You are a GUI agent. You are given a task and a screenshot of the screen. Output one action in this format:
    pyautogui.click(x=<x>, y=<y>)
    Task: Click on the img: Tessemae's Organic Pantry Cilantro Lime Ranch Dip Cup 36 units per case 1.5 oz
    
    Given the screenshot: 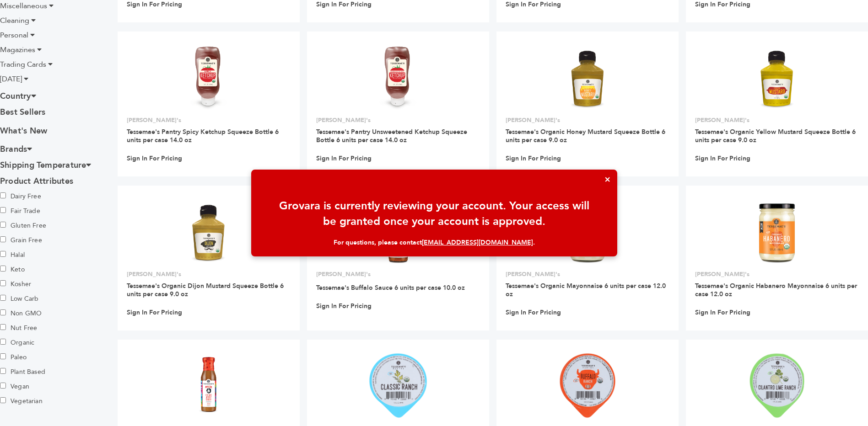 What is the action you would take?
    pyautogui.click(x=777, y=385)
    